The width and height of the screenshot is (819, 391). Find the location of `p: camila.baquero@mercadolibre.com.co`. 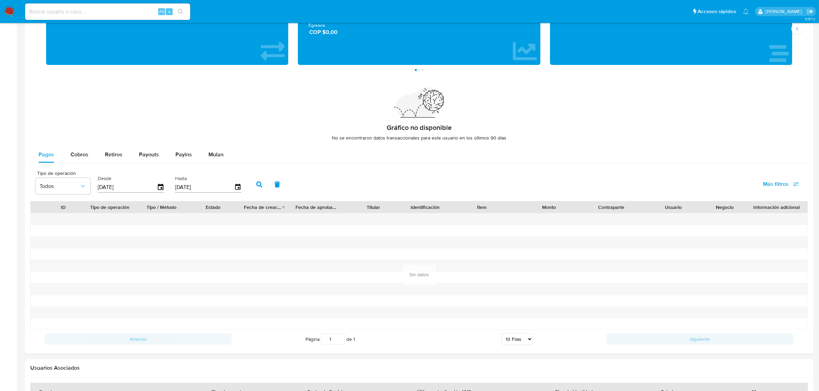

p: camila.baquero@mercadolibre.com.co is located at coordinates (784, 11).